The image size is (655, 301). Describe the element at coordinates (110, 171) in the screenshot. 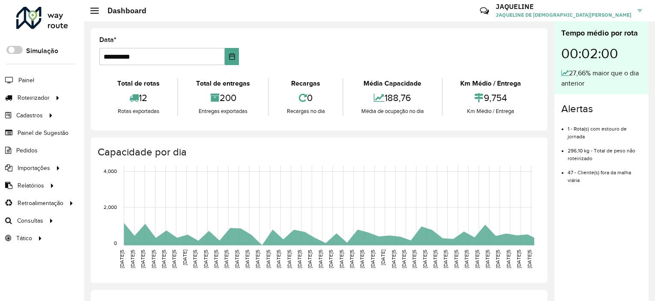

I see `text: 4,000` at that location.